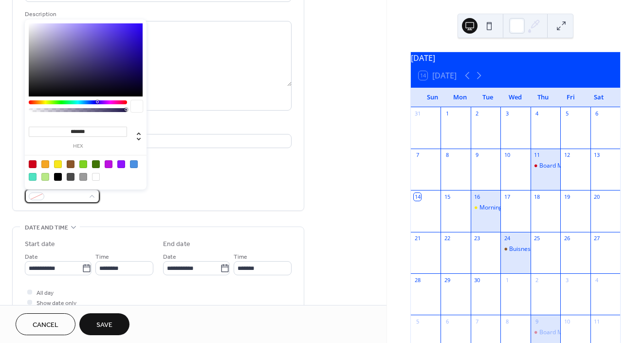 The width and height of the screenshot is (644, 343). What do you see at coordinates (417, 196) in the screenshot?
I see `div: 14` at bounding box center [417, 196].